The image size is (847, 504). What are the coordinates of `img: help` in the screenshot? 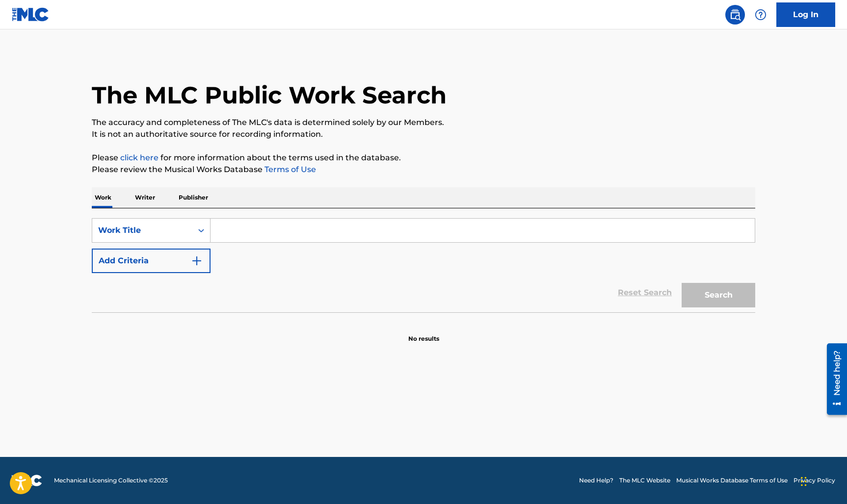 It's located at (761, 14).